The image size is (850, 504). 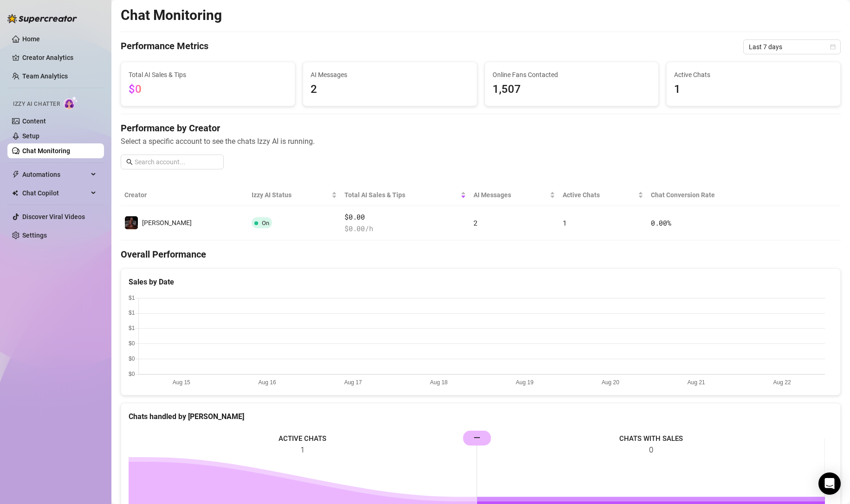 I want to click on img: logo-BBDzfeDw.svg, so click(x=43, y=19).